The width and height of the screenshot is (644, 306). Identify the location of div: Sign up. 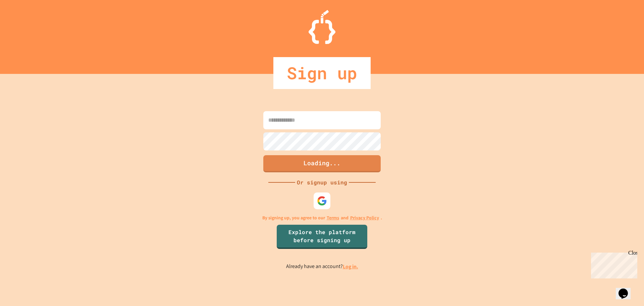
(322, 73).